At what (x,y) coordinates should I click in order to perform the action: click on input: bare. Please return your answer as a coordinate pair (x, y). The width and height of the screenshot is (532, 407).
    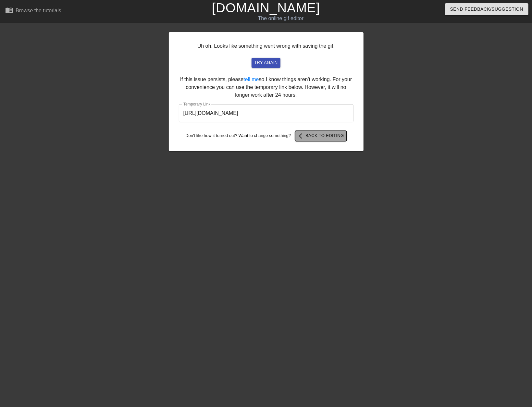
    Looking at the image, I should click on (266, 113).